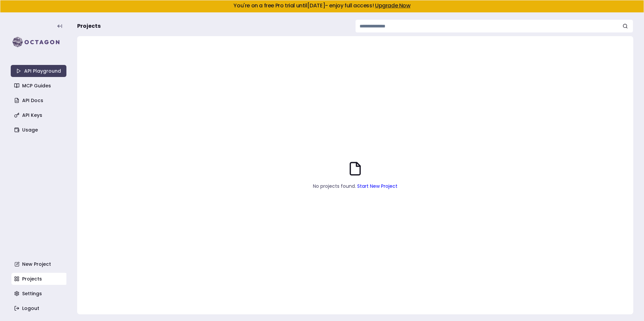  What do you see at coordinates (393, 6) in the screenshot?
I see `a: Upgrade Now` at bounding box center [393, 6].